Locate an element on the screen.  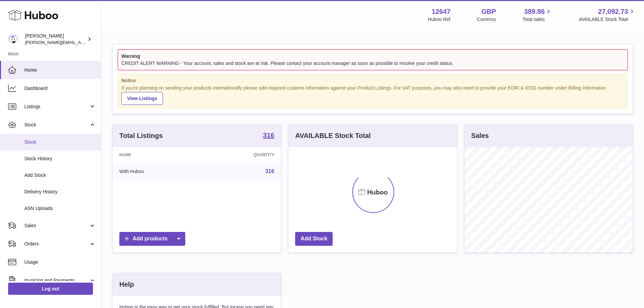
div: If you're planning on sending your products internationally please add required customs informati... is located at coordinates (373, 95).